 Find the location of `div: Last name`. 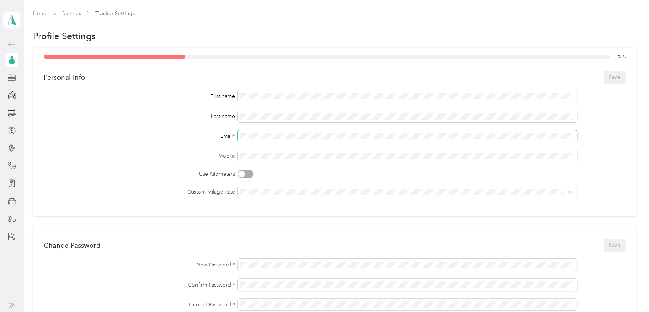

div: Last name is located at coordinates (139, 116).